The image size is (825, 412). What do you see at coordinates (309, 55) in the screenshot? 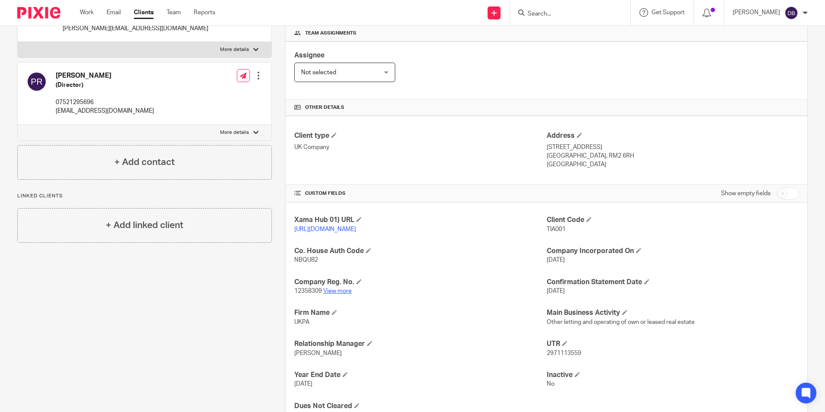
I see `span: Assignee` at bounding box center [309, 55].